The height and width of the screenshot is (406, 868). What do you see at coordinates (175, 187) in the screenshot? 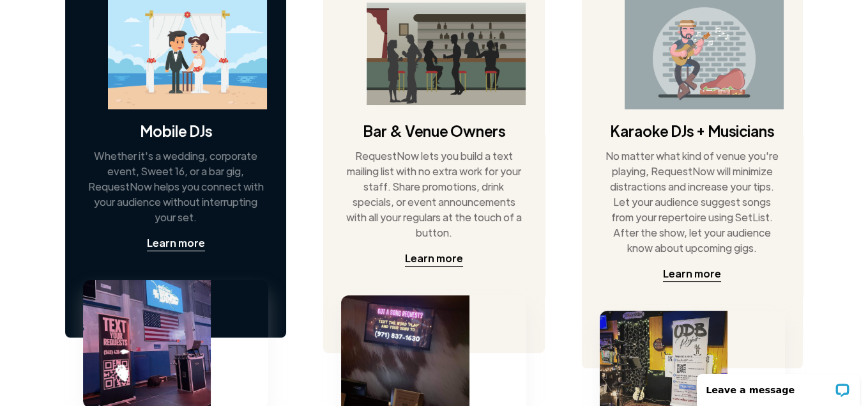
I see `div: Whether it's a wedding, corporate event, Sweet 16, or a bar gig, RequestNow helps you connect wit...` at bounding box center [175, 187].